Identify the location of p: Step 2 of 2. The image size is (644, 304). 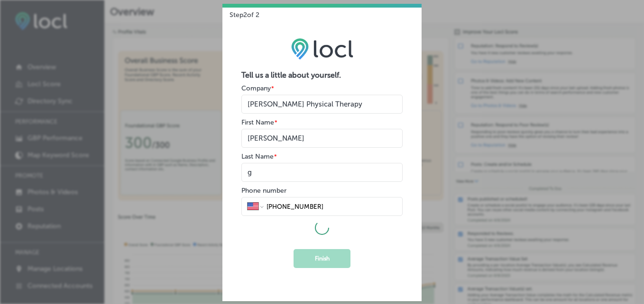
(241, 11).